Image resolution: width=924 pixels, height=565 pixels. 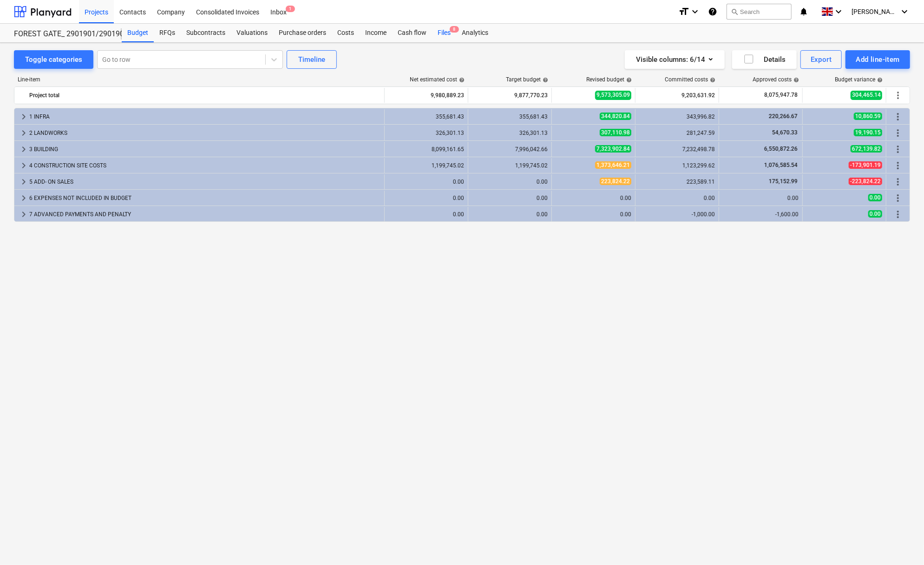 I want to click on div: Revised budget, so click(x=609, y=80).